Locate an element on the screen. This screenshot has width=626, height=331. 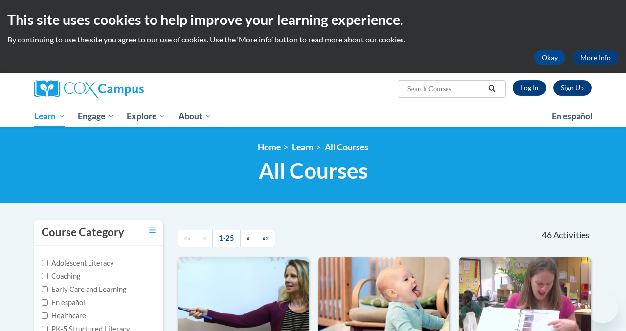
a: Cox Campus is located at coordinates (122, 89).